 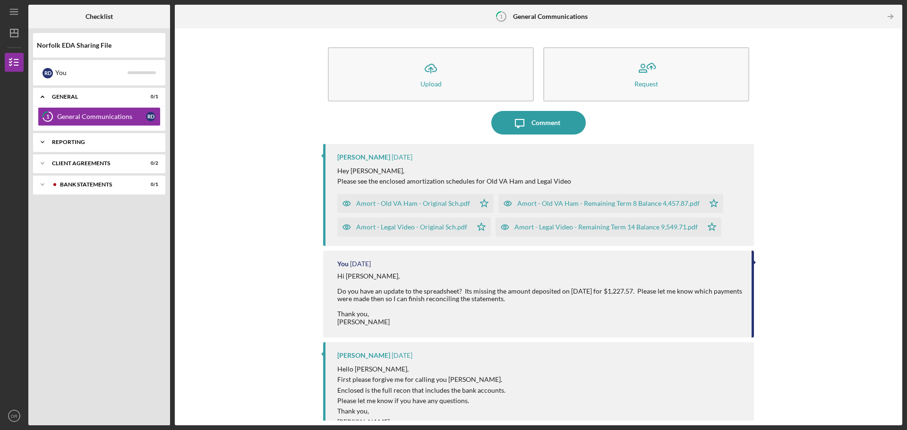 I want to click on a: 1General CommunicationsRD, so click(x=99, y=117).